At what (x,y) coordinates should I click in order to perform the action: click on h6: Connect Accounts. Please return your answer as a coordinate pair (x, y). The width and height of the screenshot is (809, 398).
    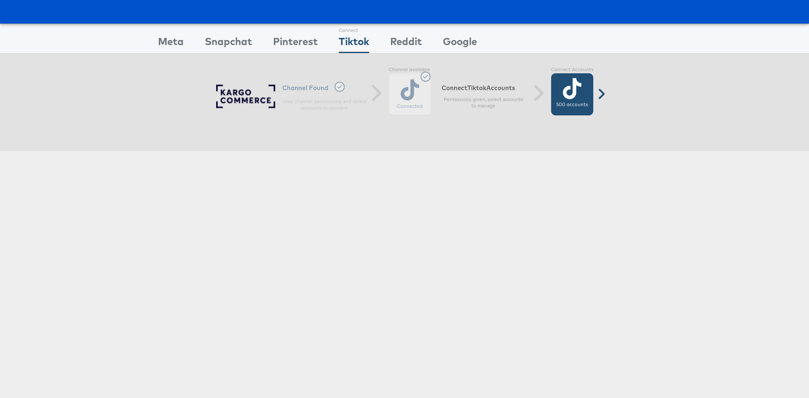
    Looking at the image, I should click on (484, 88).